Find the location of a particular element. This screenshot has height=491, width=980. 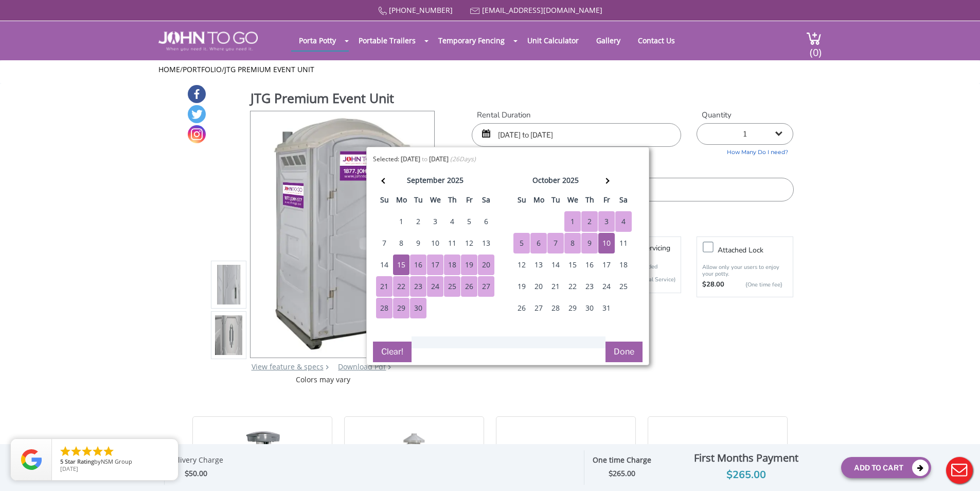

span: Selected: is located at coordinates (386, 158).